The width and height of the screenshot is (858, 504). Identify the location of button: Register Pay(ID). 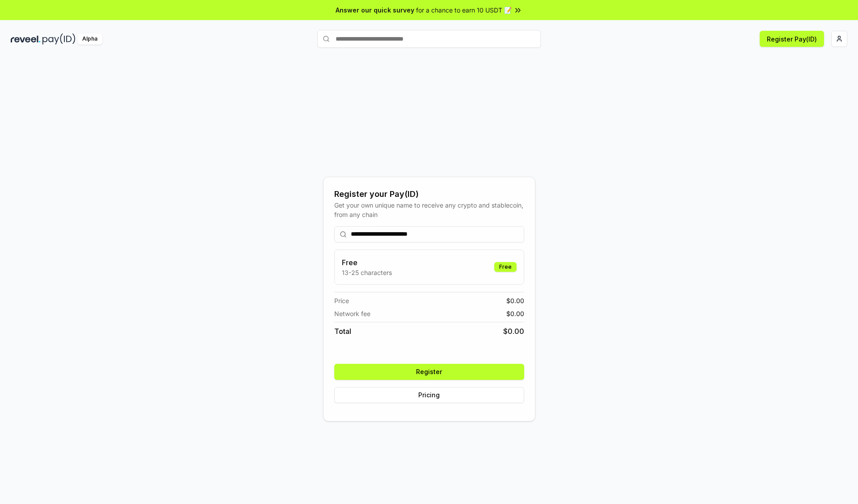
(792, 39).